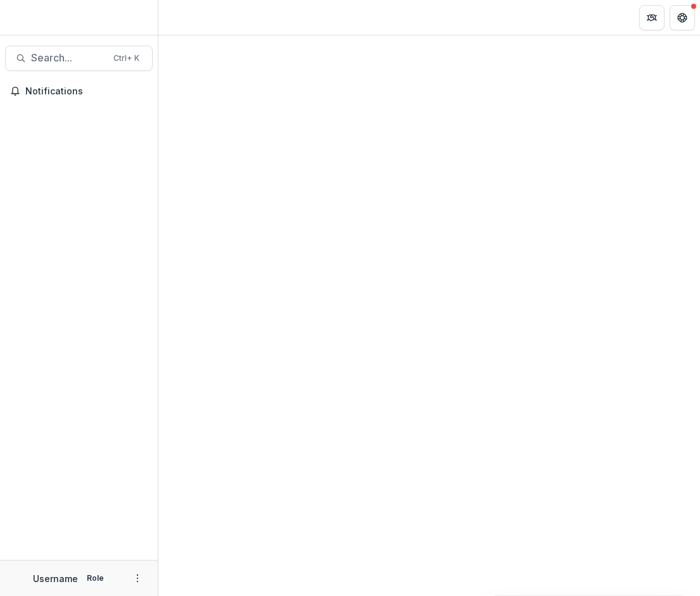  Describe the element at coordinates (652, 18) in the screenshot. I see `button: Partners` at that location.